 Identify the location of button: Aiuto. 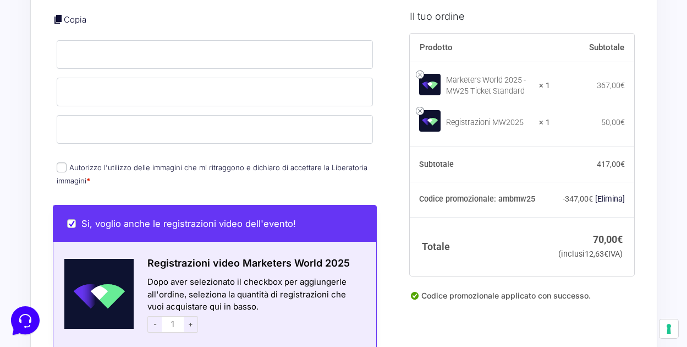
(177, 258).